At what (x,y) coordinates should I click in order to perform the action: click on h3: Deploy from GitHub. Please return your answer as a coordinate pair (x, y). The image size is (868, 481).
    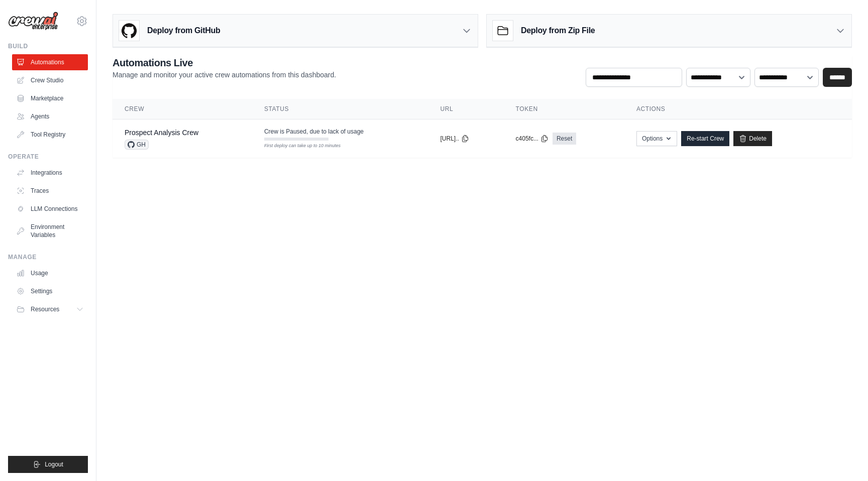
    Looking at the image, I should click on (183, 31).